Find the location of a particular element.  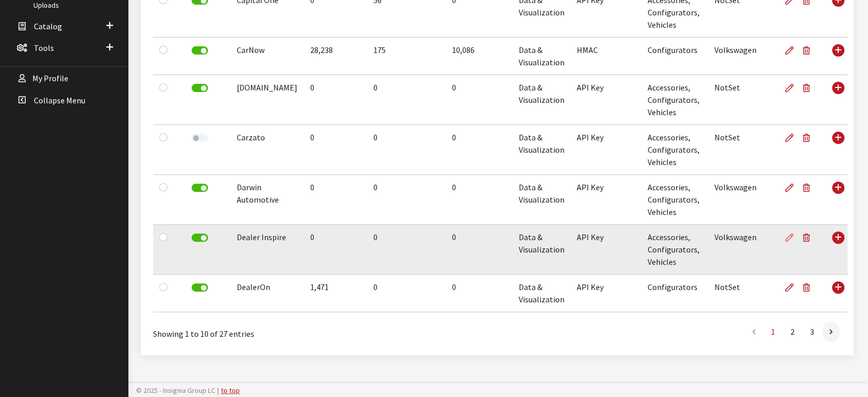

td: 10,086 is located at coordinates (479, 56).